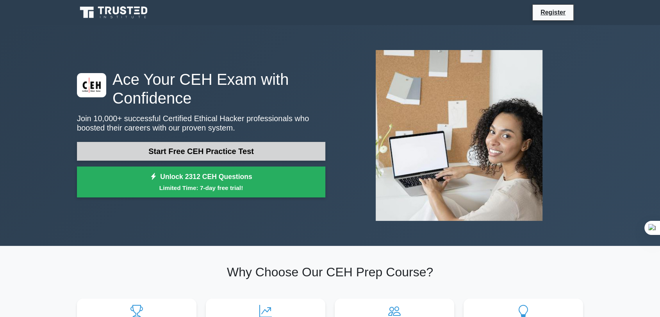  What do you see at coordinates (201, 123) in the screenshot?
I see `p: Join 10,000+ successful Certified Ethical Hacker professionals who boosted their careers with our...` at bounding box center [201, 123].